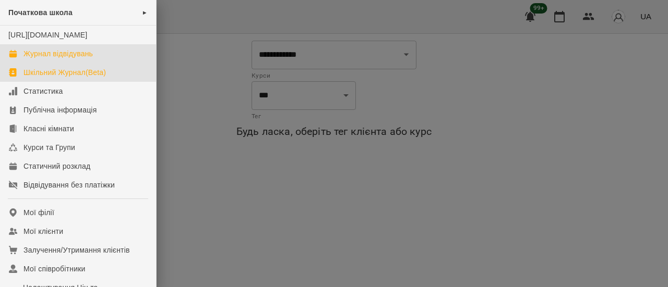 This screenshot has height=287, width=668. What do you see at coordinates (57, 166) in the screenshot?
I see `div: Статичний розклад` at bounding box center [57, 166].